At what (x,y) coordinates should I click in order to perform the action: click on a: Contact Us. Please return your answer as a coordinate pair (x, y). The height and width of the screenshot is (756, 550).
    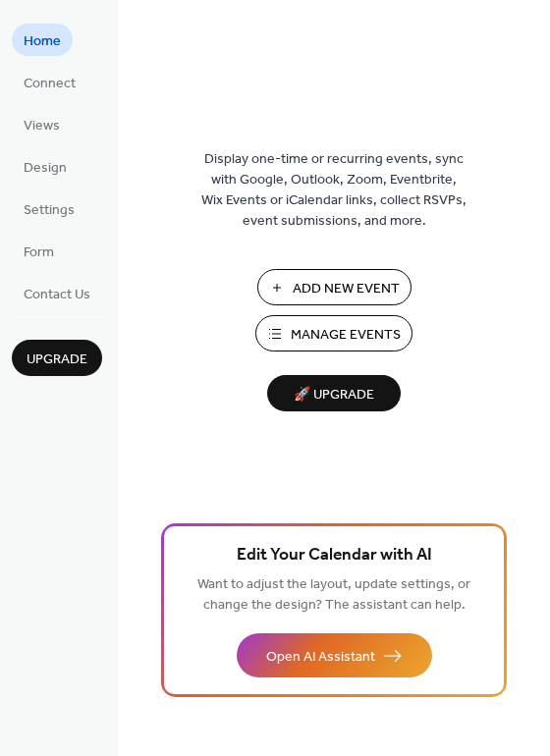
    Looking at the image, I should click on (57, 292).